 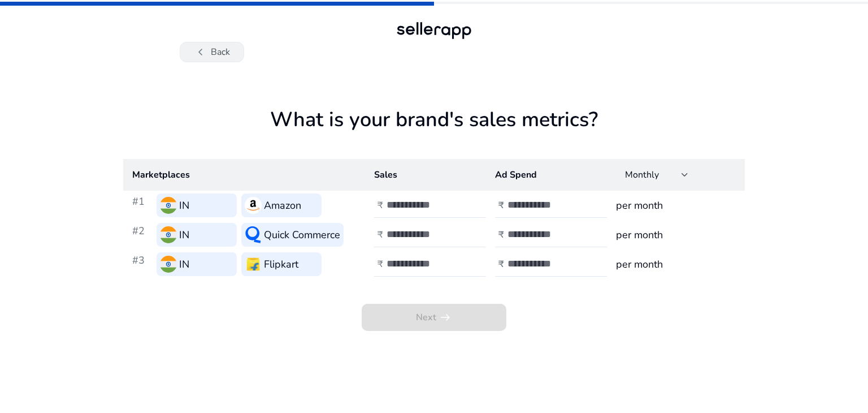 I want to click on span: Monthly, so click(x=642, y=175).